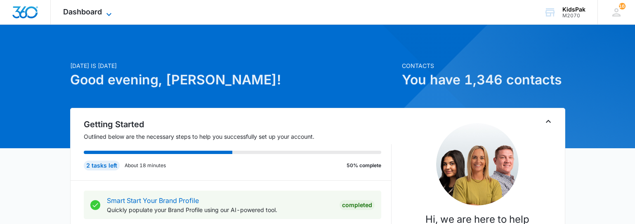 This screenshot has width=635, height=224. Describe the element at coordinates (574, 9) in the screenshot. I see `div: account name` at that location.